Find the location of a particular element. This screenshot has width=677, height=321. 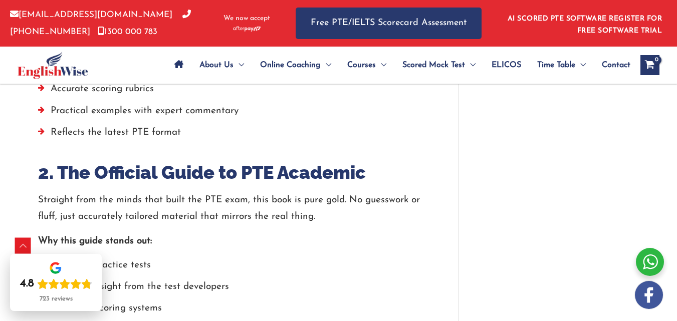

span: ELICOS is located at coordinates (506, 65).